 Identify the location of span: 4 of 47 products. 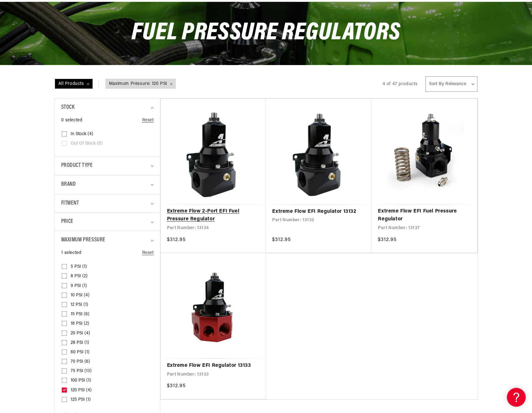
(400, 84).